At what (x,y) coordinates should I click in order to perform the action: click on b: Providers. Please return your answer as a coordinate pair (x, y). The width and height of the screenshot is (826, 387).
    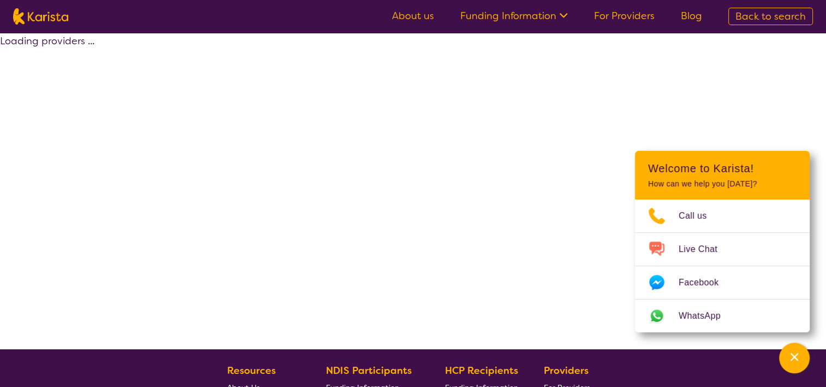
    Looking at the image, I should click on (566, 370).